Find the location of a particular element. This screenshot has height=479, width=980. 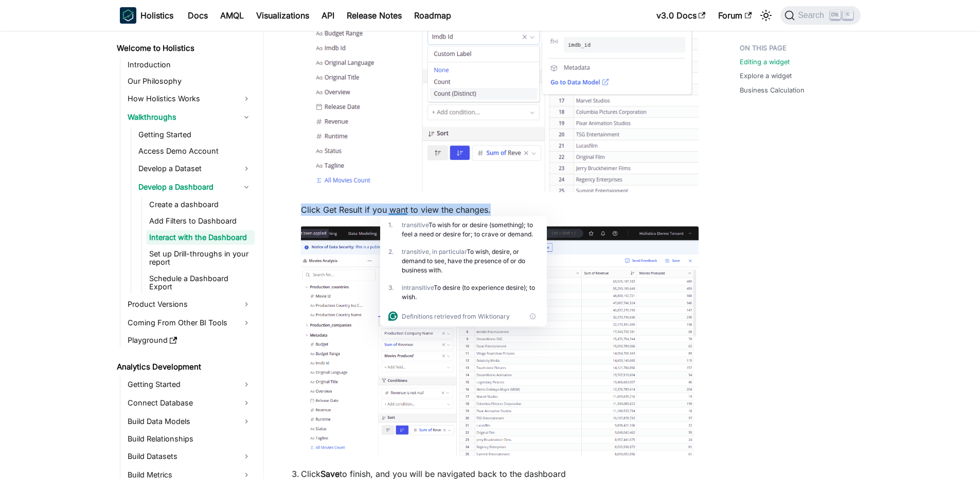

a: Business Calculation is located at coordinates (772, 90).